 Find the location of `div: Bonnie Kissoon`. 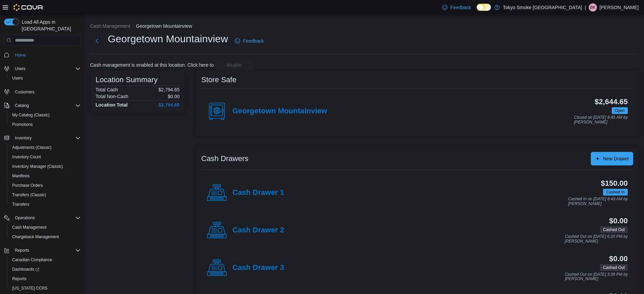

div: Bonnie Kissoon is located at coordinates (593, 8).